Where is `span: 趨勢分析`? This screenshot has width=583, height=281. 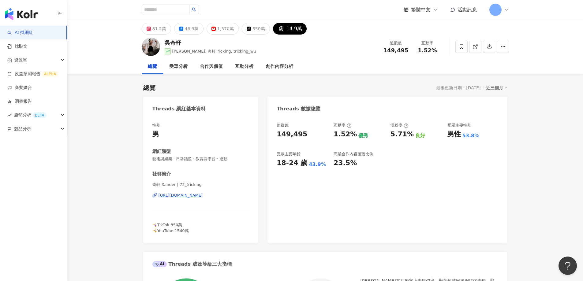
span: 趨勢分析 is located at coordinates (30, 115).